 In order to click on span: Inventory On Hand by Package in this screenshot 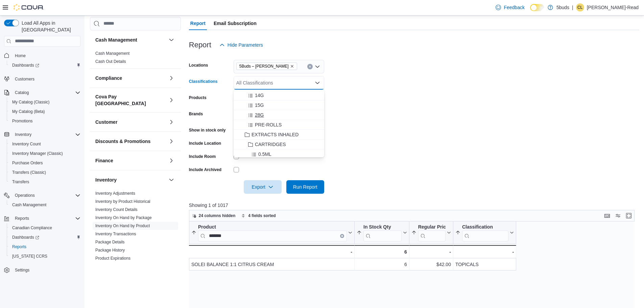, I will do `click(124, 217)`.